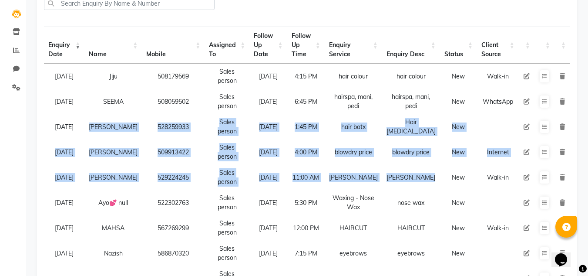  What do you see at coordinates (353, 202) in the screenshot?
I see `td: Waxing - Nose Wax` at bounding box center [353, 202].